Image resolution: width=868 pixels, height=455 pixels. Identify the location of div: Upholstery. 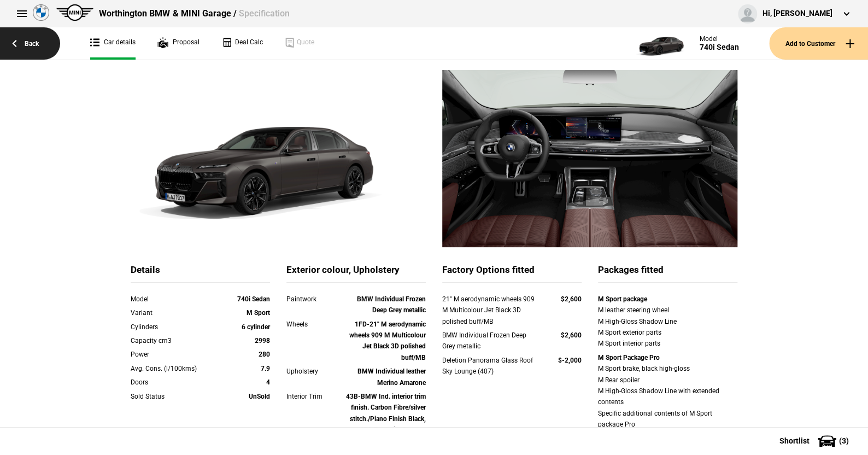
(314, 372).